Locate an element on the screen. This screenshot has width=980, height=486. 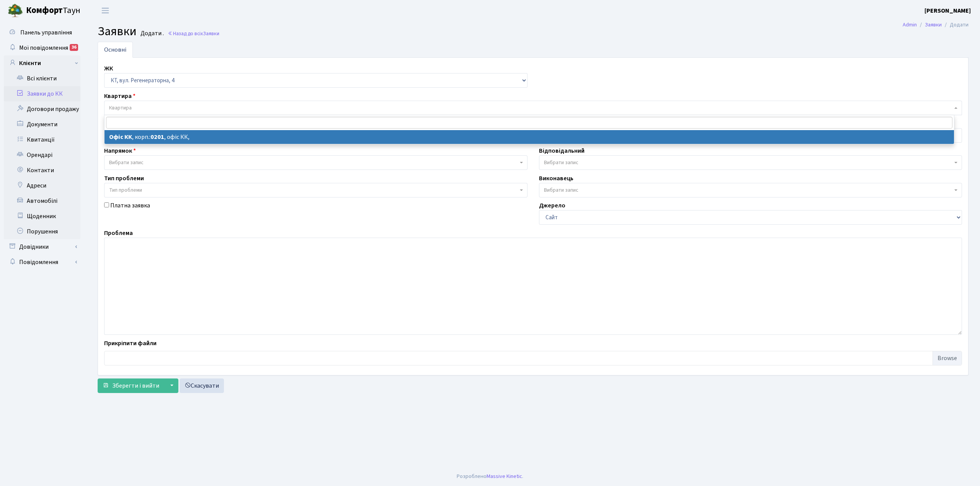
a: Клієнти is located at coordinates (42, 63).